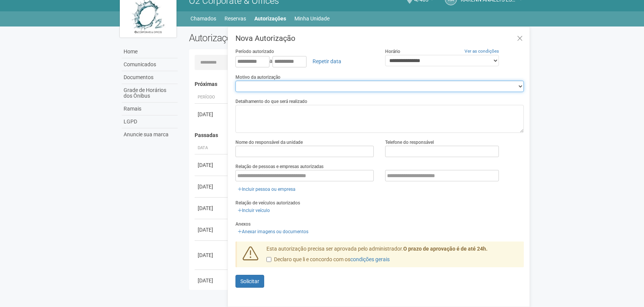 This screenshot has height=307, width=644. What do you see at coordinates (150, 122) in the screenshot?
I see `a: LGPD` at bounding box center [150, 122].